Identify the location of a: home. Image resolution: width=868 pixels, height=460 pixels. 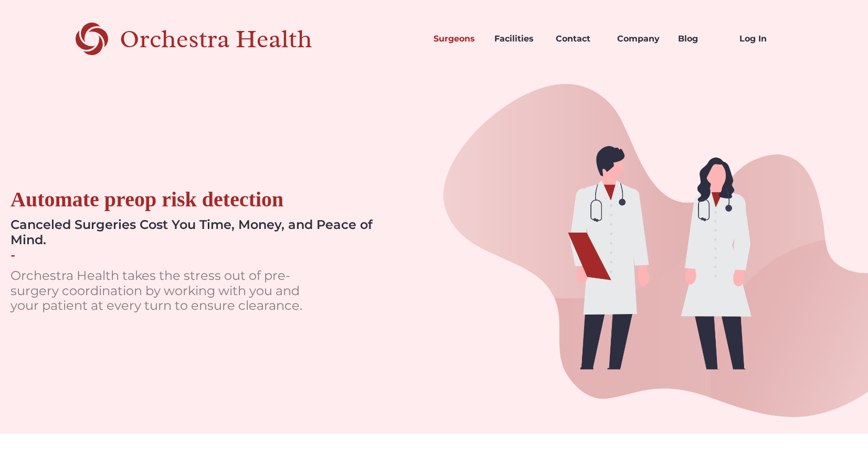
(212, 39).